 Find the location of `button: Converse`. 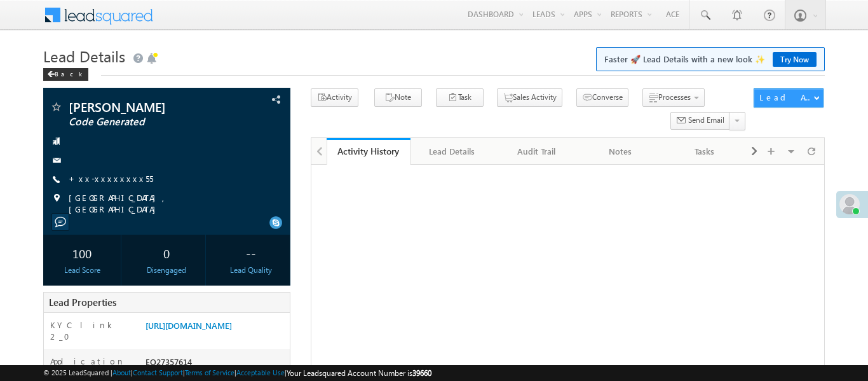

button: Converse is located at coordinates (602, 98).